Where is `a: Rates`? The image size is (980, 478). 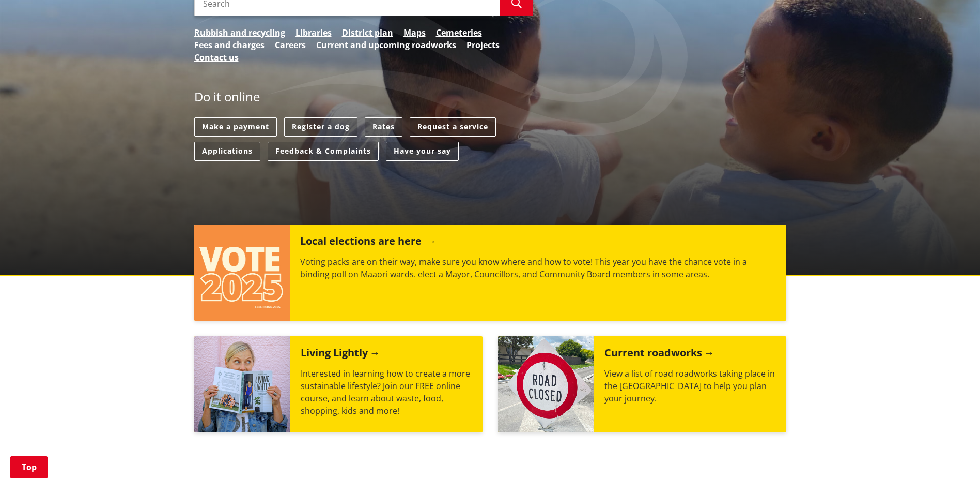
a: Rates is located at coordinates (383, 127).